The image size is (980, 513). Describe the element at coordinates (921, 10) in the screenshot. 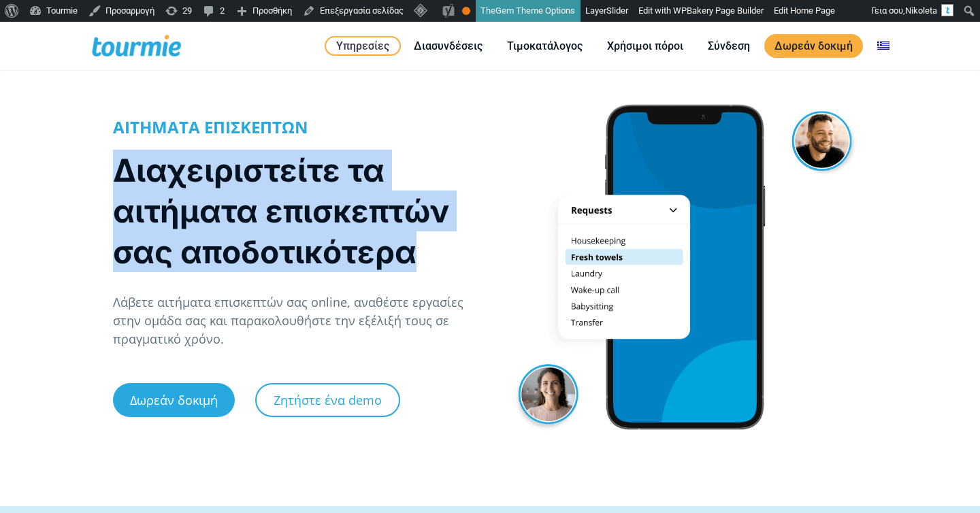

I see `span: Nikoleta` at that location.